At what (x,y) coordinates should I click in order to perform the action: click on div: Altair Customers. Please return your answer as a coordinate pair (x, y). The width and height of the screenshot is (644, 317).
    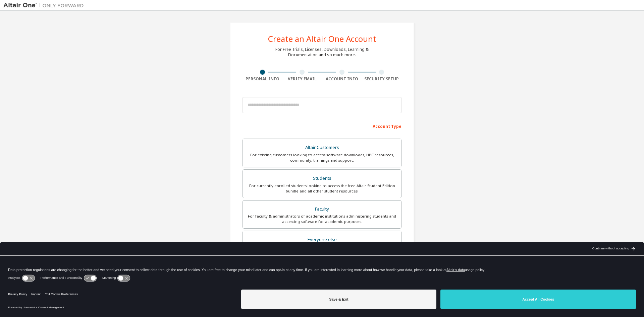
    Looking at the image, I should click on (322, 148).